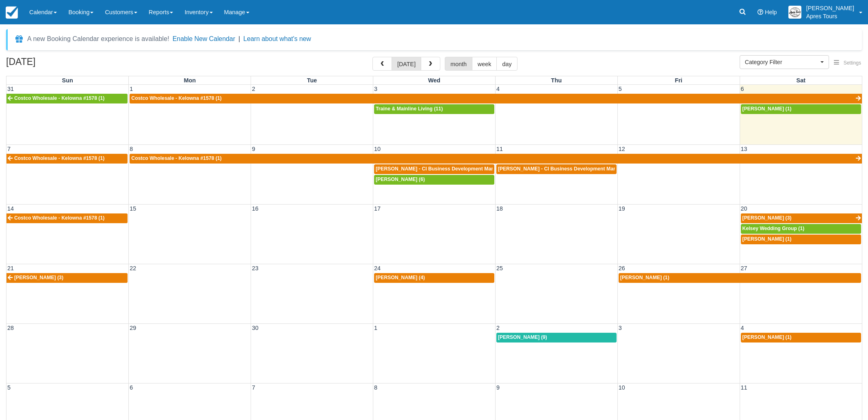 The width and height of the screenshot is (868, 420). I want to click on span: 21, so click(10, 268).